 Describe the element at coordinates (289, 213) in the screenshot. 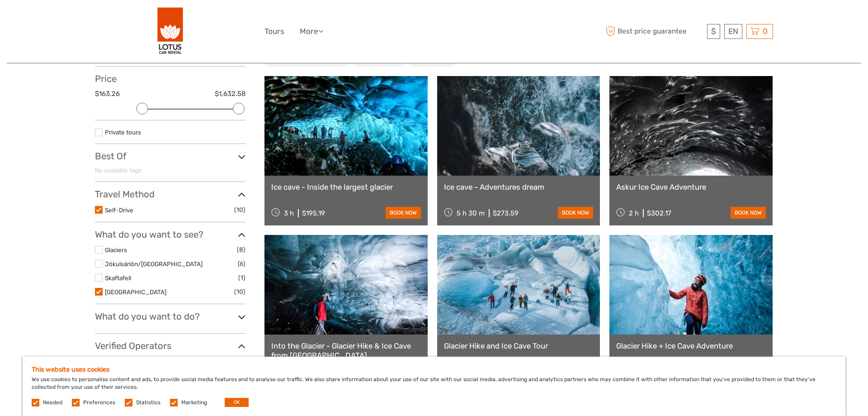

I see `span: 3 h` at that location.